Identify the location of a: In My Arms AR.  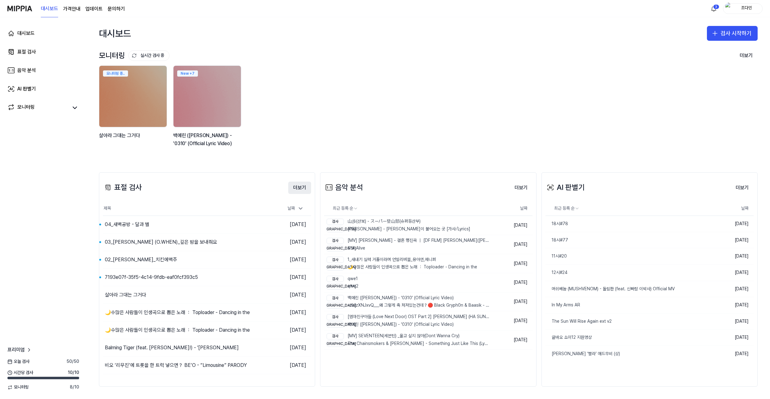
(631, 305).